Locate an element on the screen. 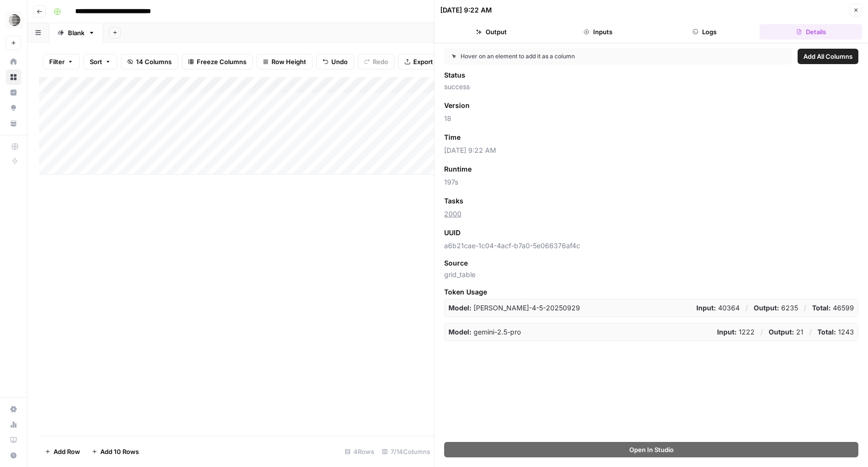 This screenshot has width=868, height=467. span: a6b21cae-1c04-4acf-b7a0-5e066376af4c is located at coordinates (651, 246).